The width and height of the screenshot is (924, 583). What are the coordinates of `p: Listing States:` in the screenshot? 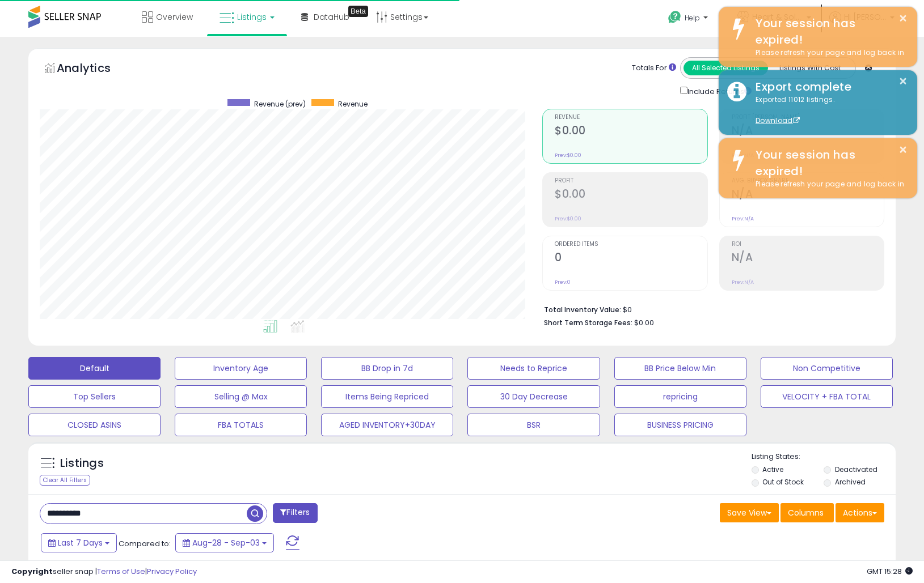 It's located at (824, 457).